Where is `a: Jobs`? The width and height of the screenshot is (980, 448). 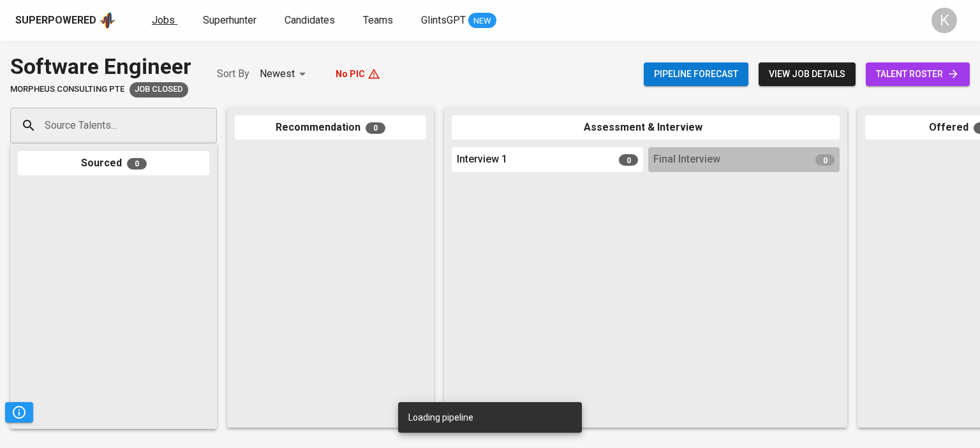 a: Jobs is located at coordinates (164, 21).